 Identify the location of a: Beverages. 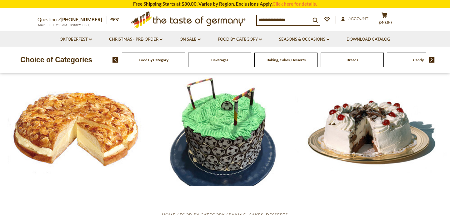
(220, 60).